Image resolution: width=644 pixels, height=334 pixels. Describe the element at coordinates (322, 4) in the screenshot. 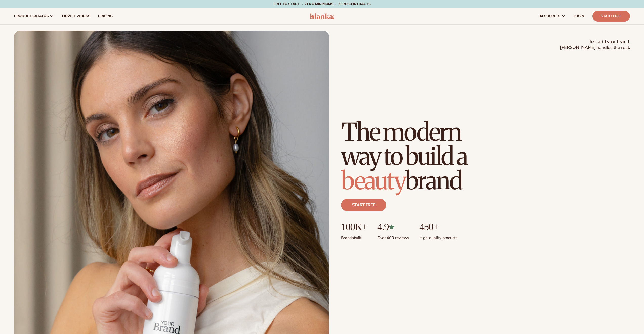

I see `span: Free to start · ZERO minimums · ZERO contracts` at that location.